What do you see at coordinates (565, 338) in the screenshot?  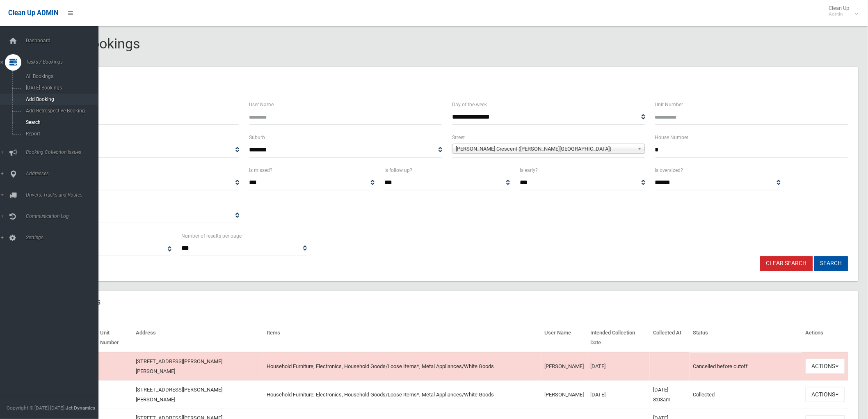 I see `th: User Name` at bounding box center [565, 338].